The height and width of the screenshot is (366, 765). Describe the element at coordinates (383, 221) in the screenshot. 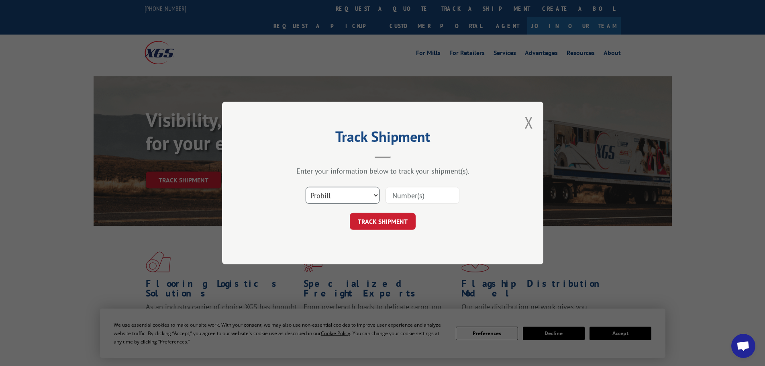

I see `button: TRACK SHIPMENT` at that location.